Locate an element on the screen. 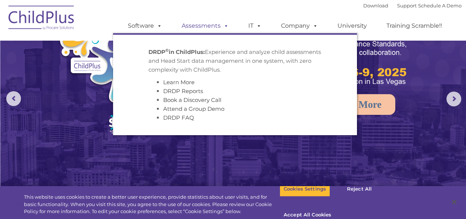 Image resolution: width=466 pixels, height=219 pixels. div: This website uses cookies to create a better user experience, provide statistics about user visit... is located at coordinates (152, 204).